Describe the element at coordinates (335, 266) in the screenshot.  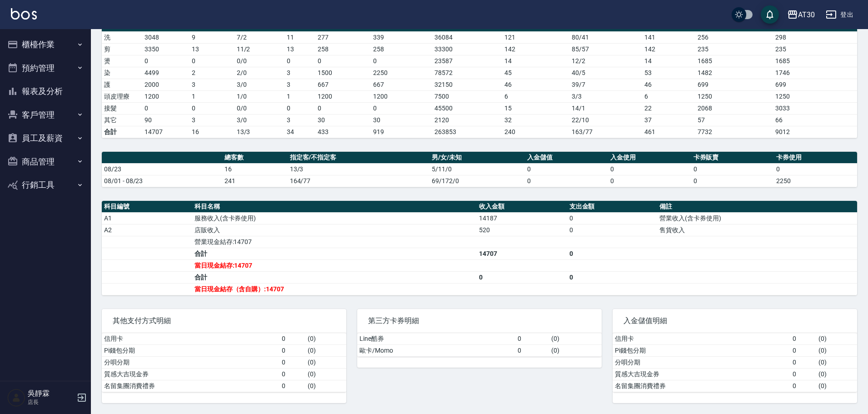
I see `td: 當日現金結存:14707` at that location.